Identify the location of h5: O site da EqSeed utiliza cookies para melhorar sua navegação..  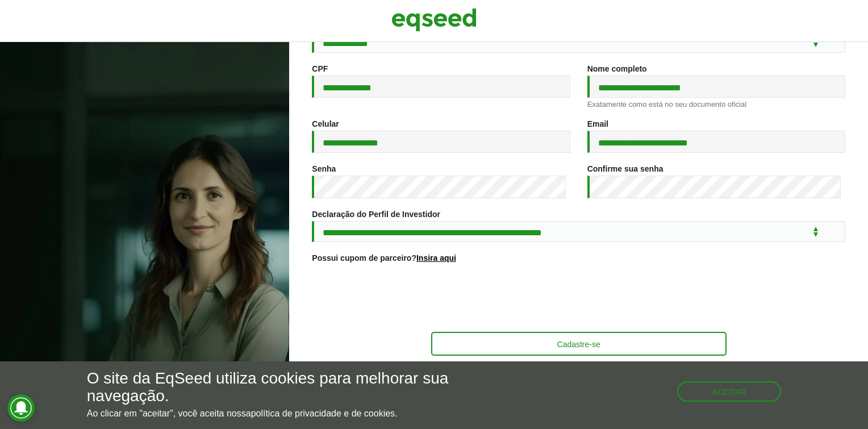
(295, 388).